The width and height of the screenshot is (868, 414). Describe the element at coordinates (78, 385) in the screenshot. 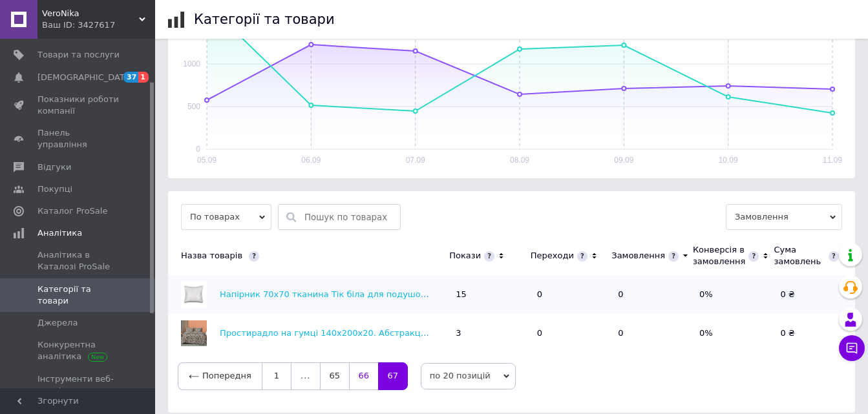

I see `span: Інструменти веб-аналітики` at that location.